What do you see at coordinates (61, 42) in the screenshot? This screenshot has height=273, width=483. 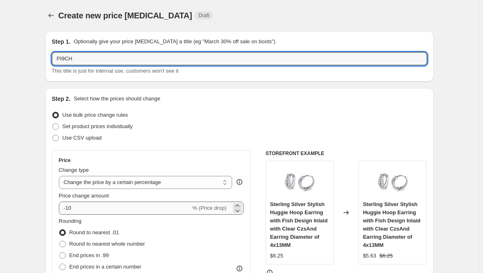 I see `h2: Step 1.` at bounding box center [61, 42].